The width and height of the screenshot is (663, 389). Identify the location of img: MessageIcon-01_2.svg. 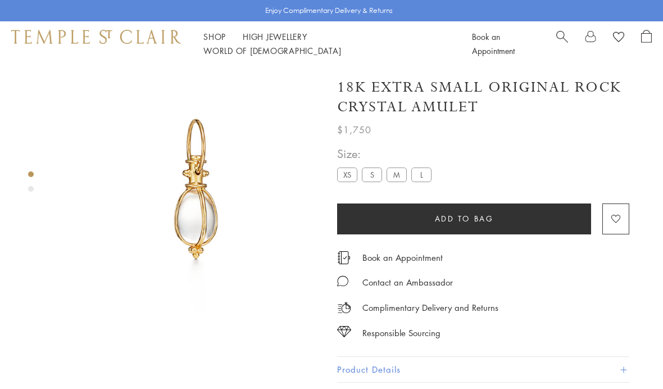
(343, 281).